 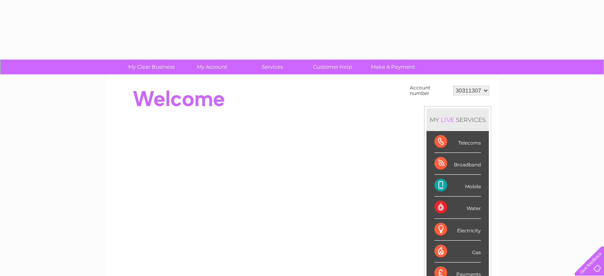 I want to click on div: LIVE, so click(x=447, y=119).